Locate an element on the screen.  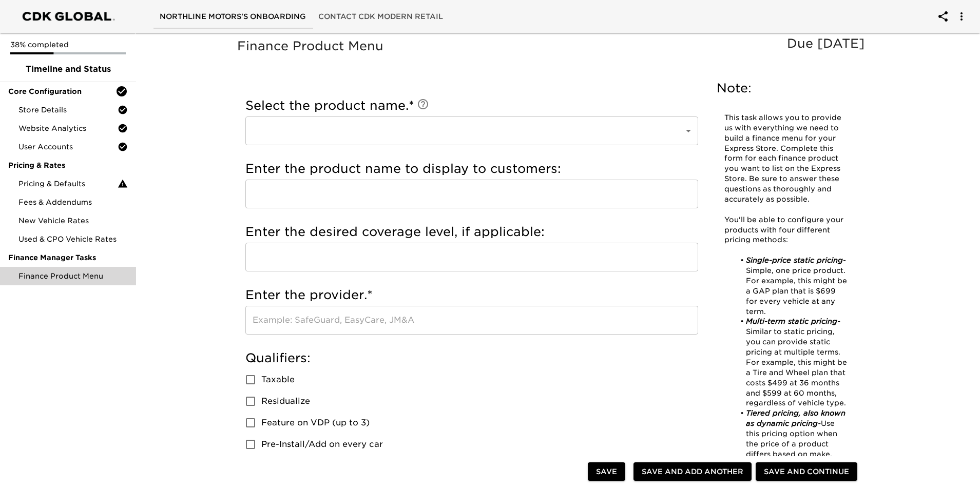
p: You'll be able to configure your products with four different pricing methods: is located at coordinates (786, 230).